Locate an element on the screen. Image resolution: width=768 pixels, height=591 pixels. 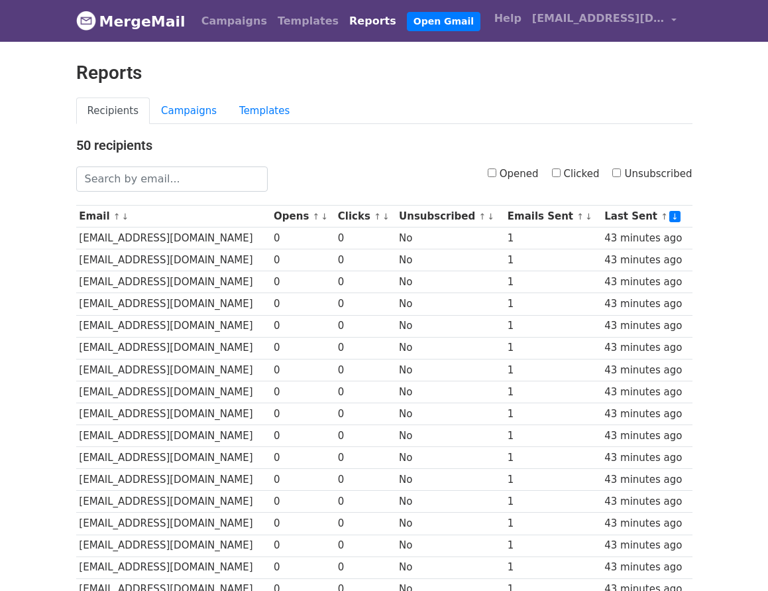
th: Emails Sent is located at coordinates (553, 216).